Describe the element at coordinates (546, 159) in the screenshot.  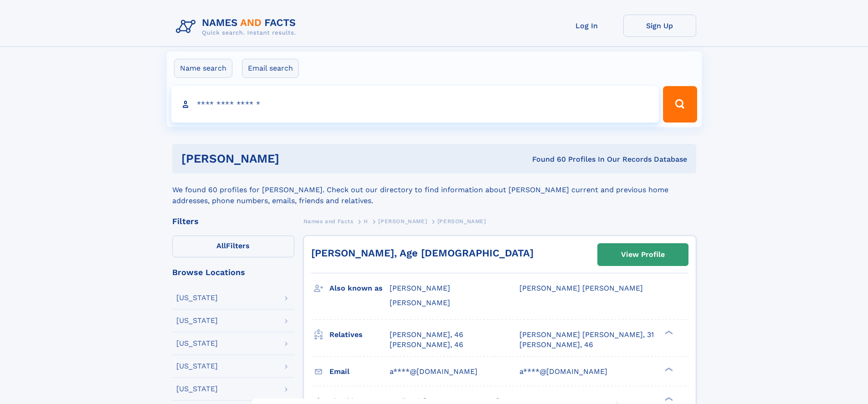
I see `div: Found 60 Profiles In Our Records Database` at that location.